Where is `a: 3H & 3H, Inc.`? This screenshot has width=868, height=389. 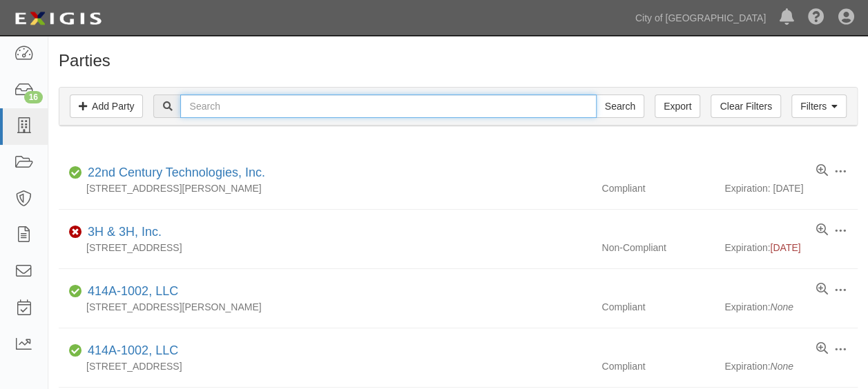
a: 3H & 3H, Inc. is located at coordinates (125, 232).